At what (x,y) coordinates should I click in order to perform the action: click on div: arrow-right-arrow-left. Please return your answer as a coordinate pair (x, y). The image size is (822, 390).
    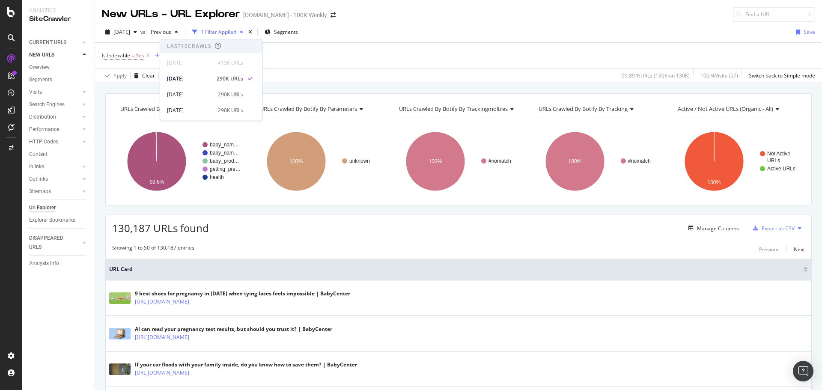
    Looking at the image, I should click on (333, 15).